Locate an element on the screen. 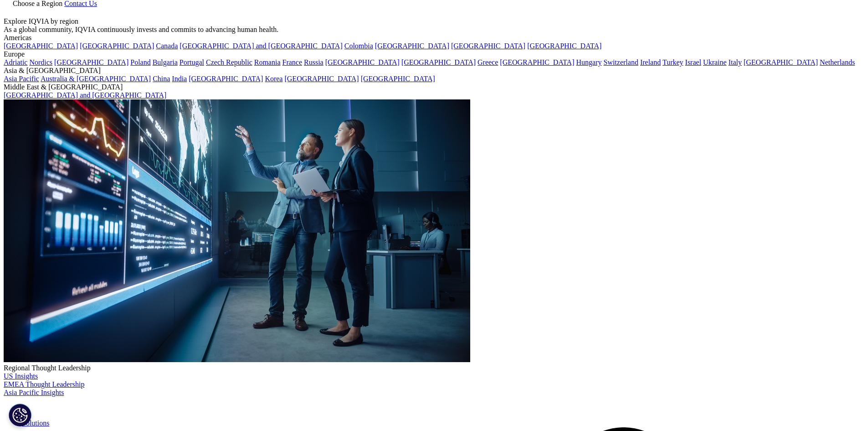 This screenshot has height=431, width=868. a: EMEA Thought Leadership is located at coordinates (44, 384).